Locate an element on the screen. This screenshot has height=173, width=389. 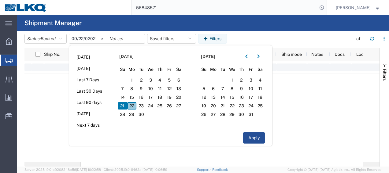
span: Booked is located at coordinates (48, 39).